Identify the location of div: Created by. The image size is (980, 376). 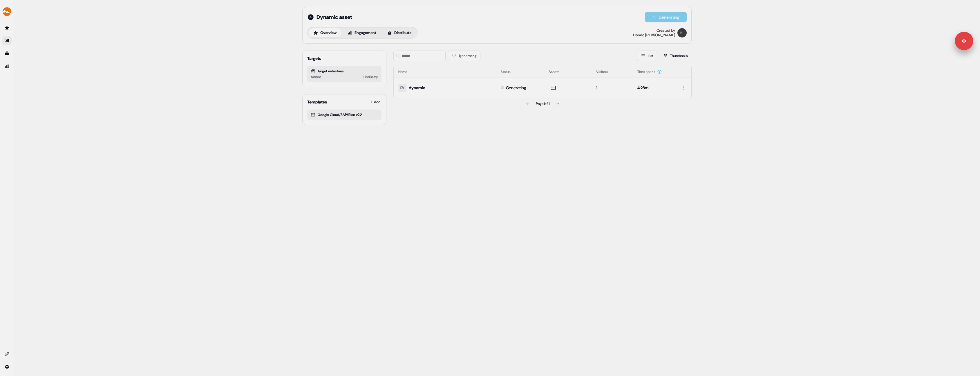
(666, 30).